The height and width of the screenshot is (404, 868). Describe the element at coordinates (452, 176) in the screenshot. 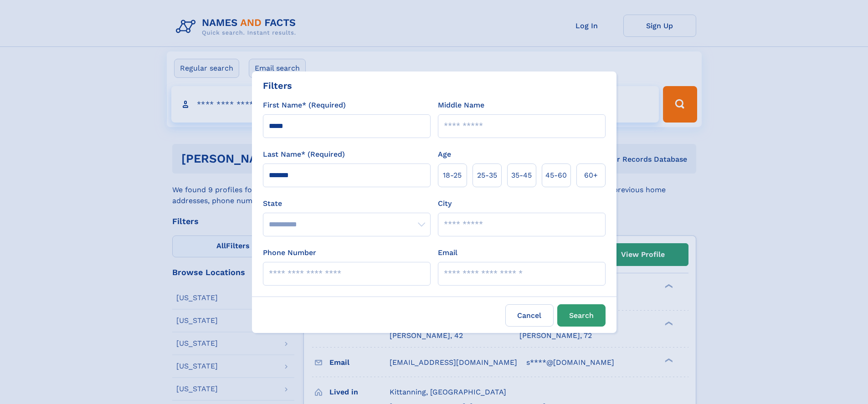

I see `span: 18‑25` at that location.